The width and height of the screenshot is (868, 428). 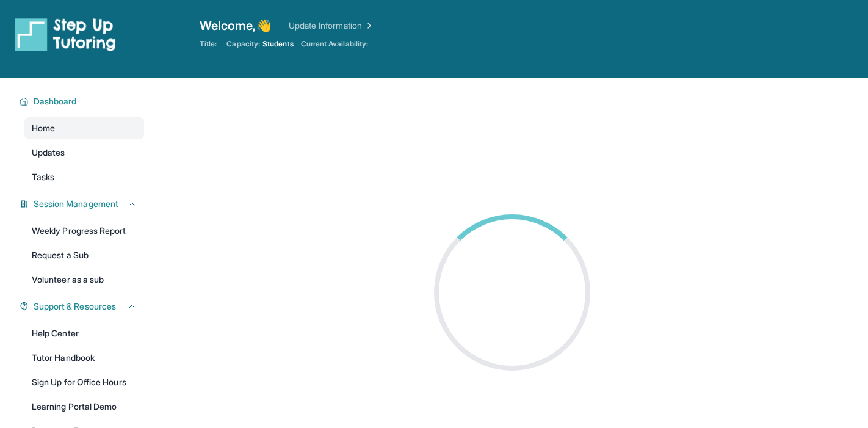 I want to click on span: Students, so click(x=278, y=44).